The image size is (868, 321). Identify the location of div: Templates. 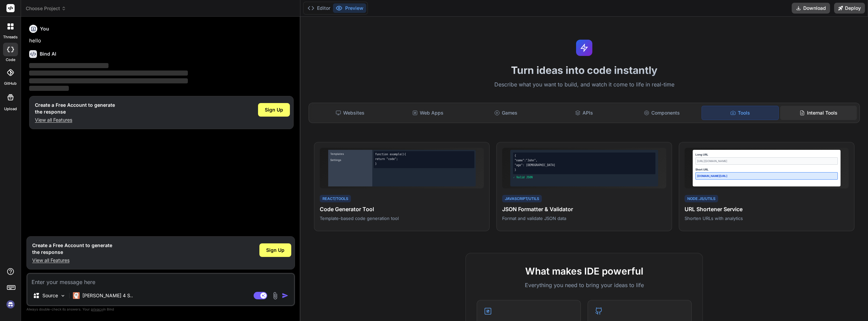
(350, 154).